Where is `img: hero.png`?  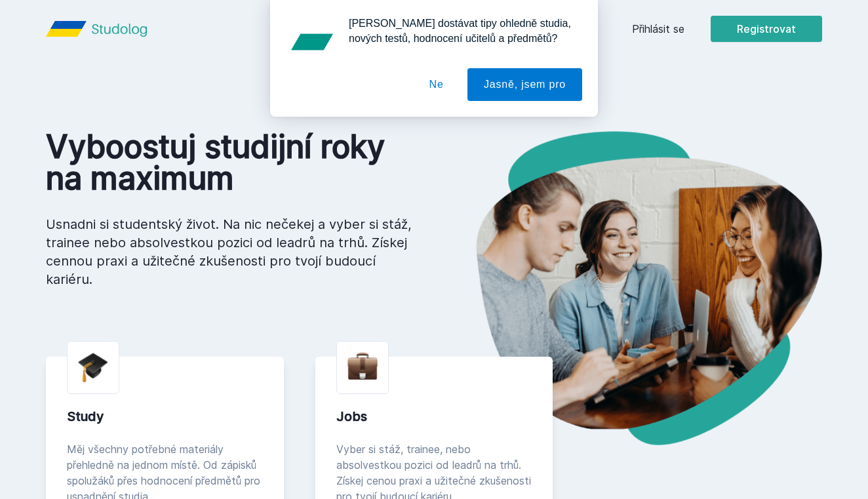 img: hero.png is located at coordinates (628, 288).